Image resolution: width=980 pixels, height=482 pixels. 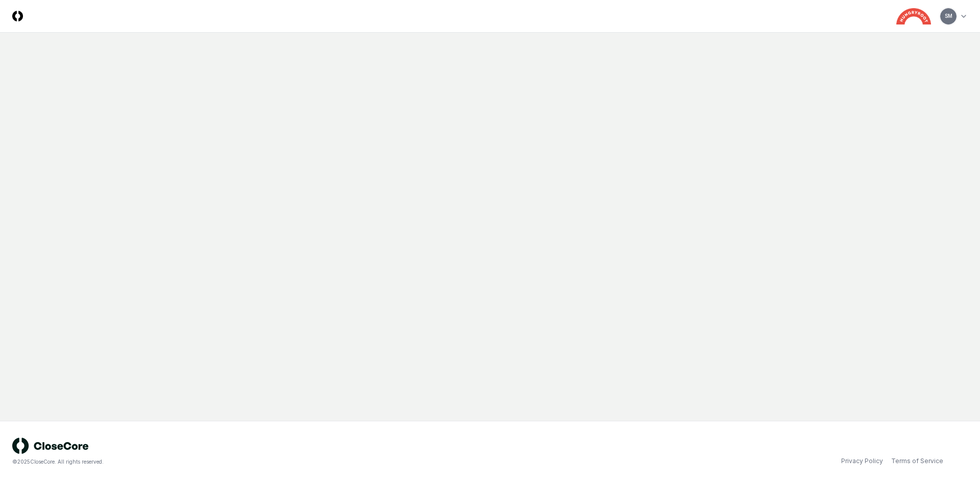 I want to click on img: Hungryroot logo, so click(x=913, y=16).